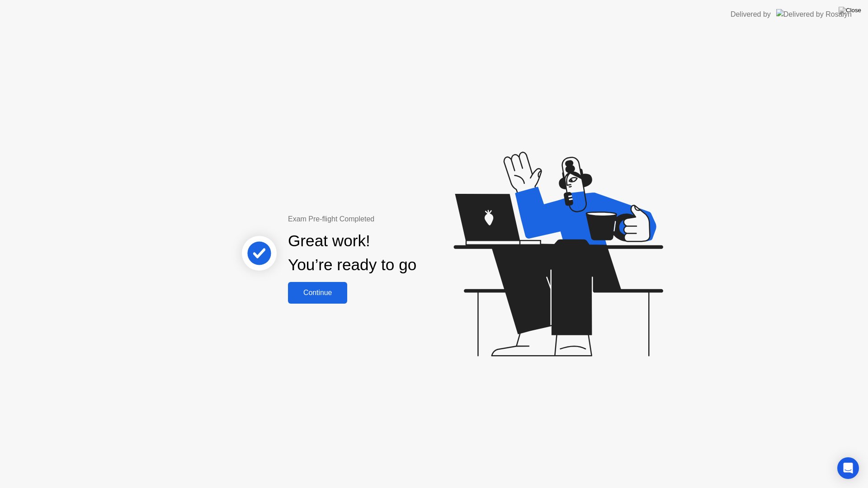 This screenshot has height=488, width=868. What do you see at coordinates (381, 219) in the screenshot?
I see `div: Exam Pre-flight Completed` at bounding box center [381, 219].